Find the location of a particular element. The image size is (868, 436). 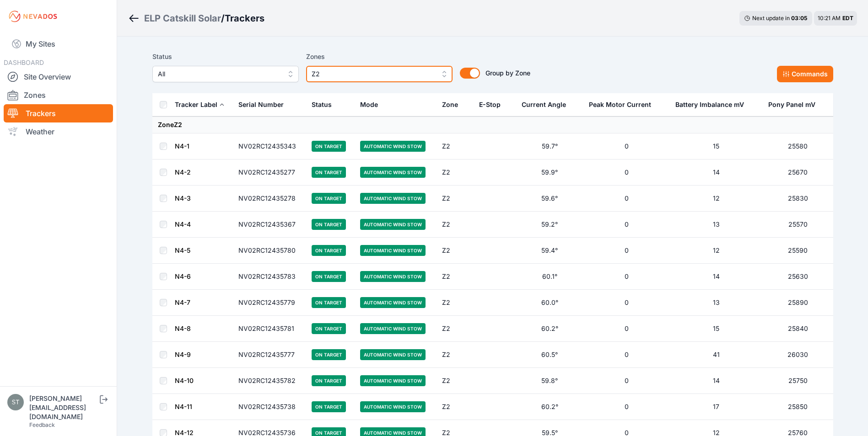

td: Zone Z2 is located at coordinates (493, 124).